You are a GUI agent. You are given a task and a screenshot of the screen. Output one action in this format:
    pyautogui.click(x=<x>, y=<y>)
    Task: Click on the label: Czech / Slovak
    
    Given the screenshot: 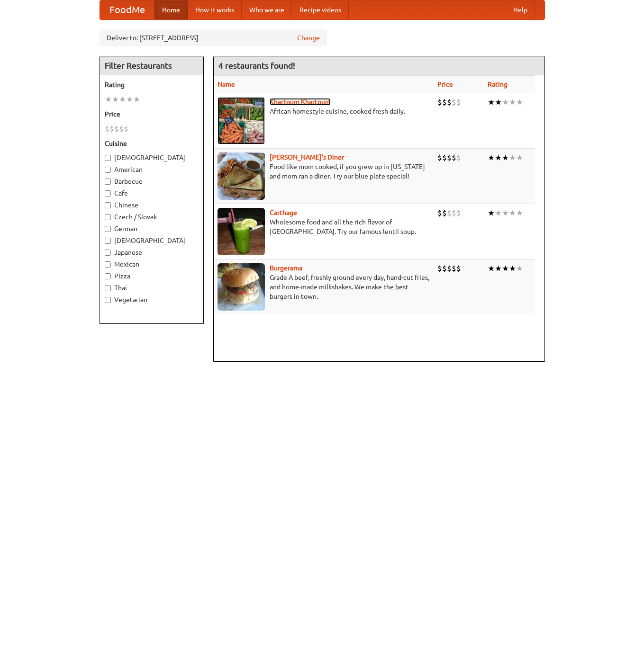 What is the action you would take?
    pyautogui.click(x=151, y=217)
    